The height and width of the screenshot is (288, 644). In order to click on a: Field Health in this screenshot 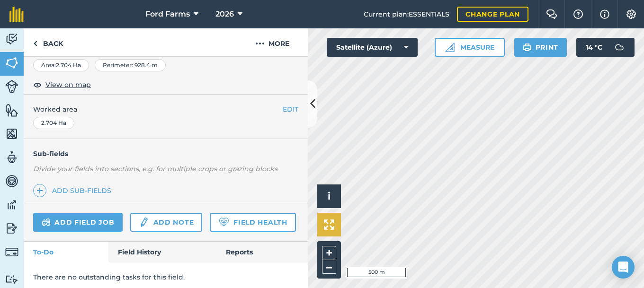, I will do `click(252, 222)`.